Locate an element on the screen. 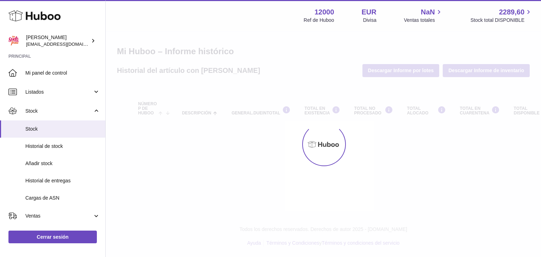  span: 2289,60 is located at coordinates (512, 12).